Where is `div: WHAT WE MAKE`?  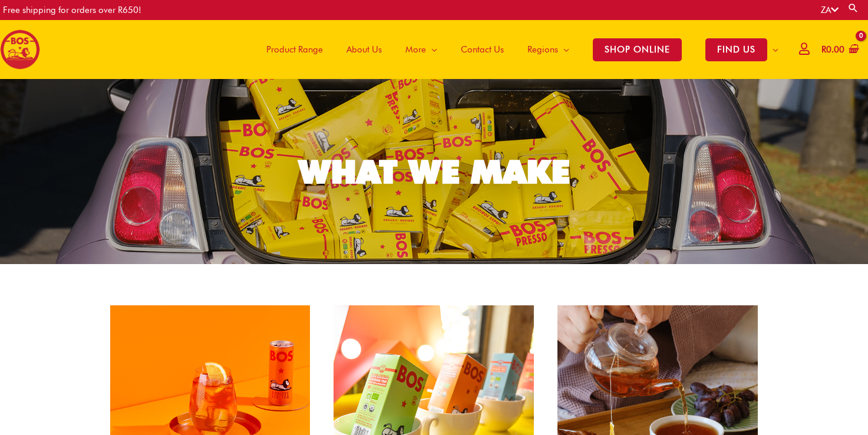
div: WHAT WE MAKE is located at coordinates (434, 171).